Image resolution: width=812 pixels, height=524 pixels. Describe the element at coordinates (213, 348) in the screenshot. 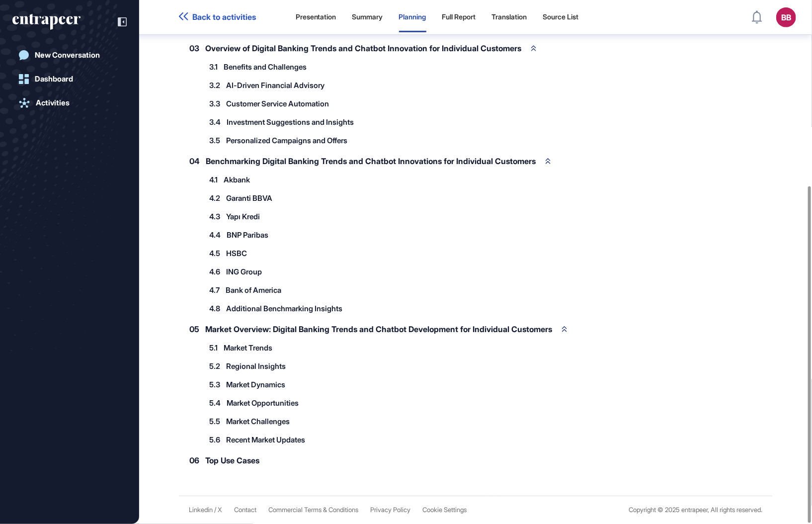

I see `span: 5.1` at that location.